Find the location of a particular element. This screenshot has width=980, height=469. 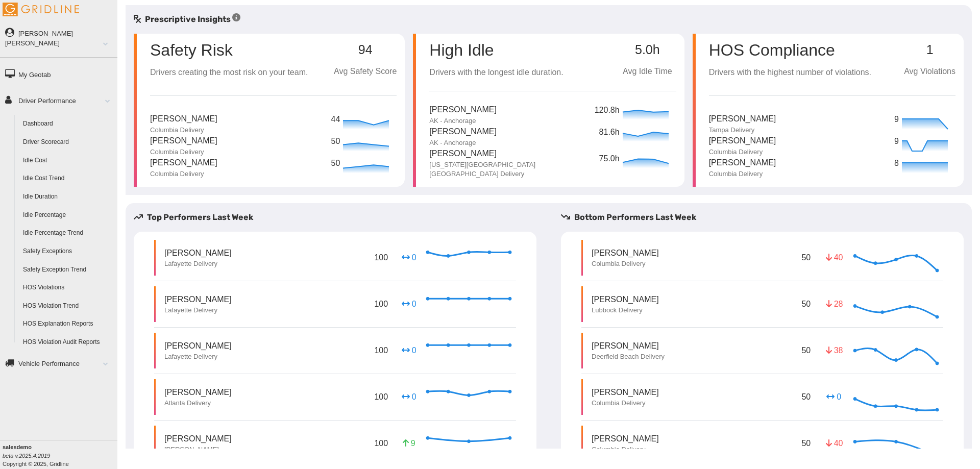

a: Idle Cost Trend is located at coordinates (68, 178).